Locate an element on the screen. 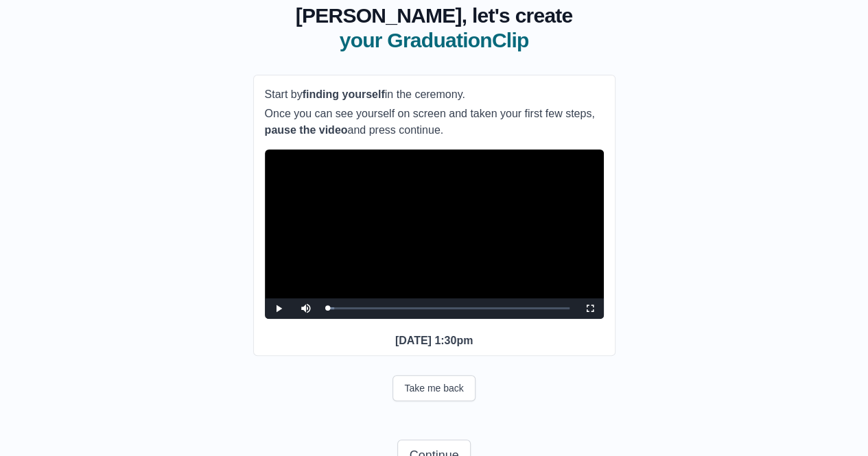  div: Progress Bar is located at coordinates (448, 308).